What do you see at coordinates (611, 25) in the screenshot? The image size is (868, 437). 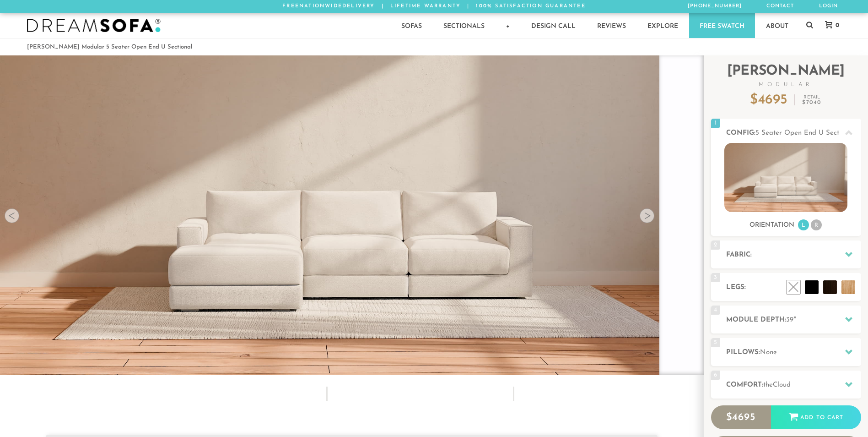 I see `a: Reviews` at bounding box center [611, 25].